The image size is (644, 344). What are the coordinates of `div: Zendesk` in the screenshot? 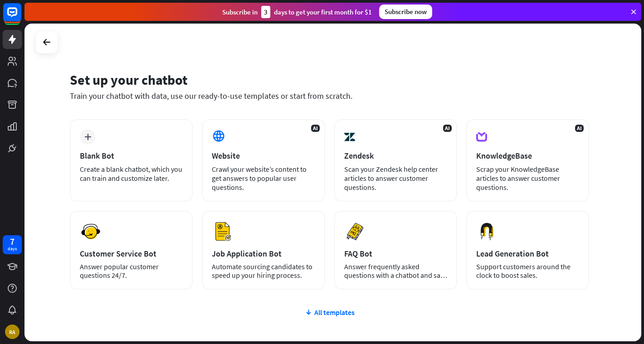 It's located at (395, 155).